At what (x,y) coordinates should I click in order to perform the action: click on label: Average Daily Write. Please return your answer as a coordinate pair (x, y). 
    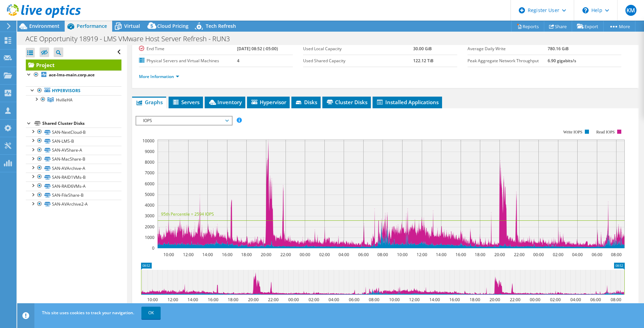
    Looking at the image, I should click on (508, 49).